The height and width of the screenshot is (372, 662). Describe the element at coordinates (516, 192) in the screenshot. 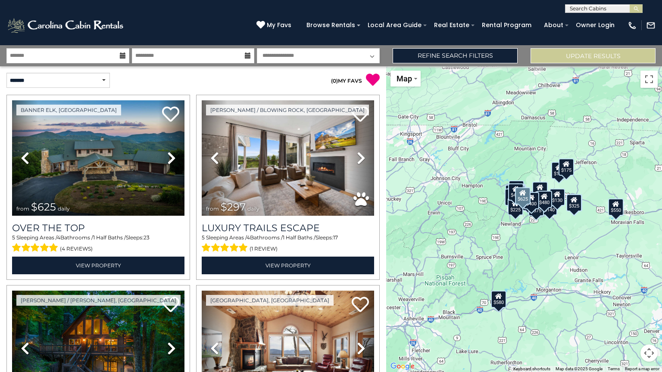

I see `div: $425` at that location.